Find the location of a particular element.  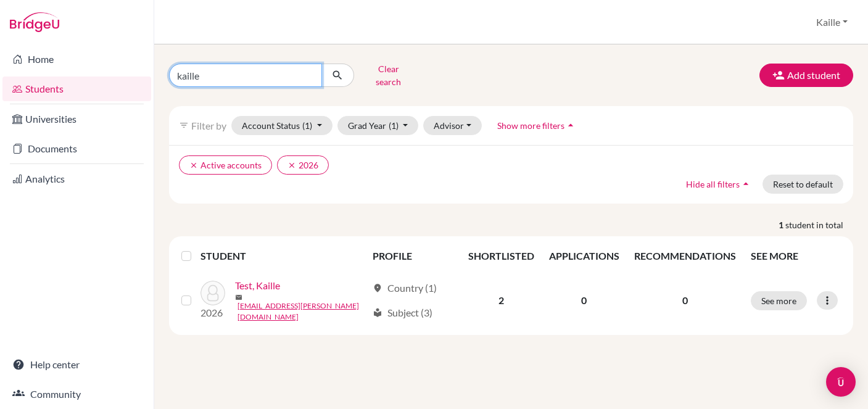

th: APPLICATIONS is located at coordinates (584, 256).